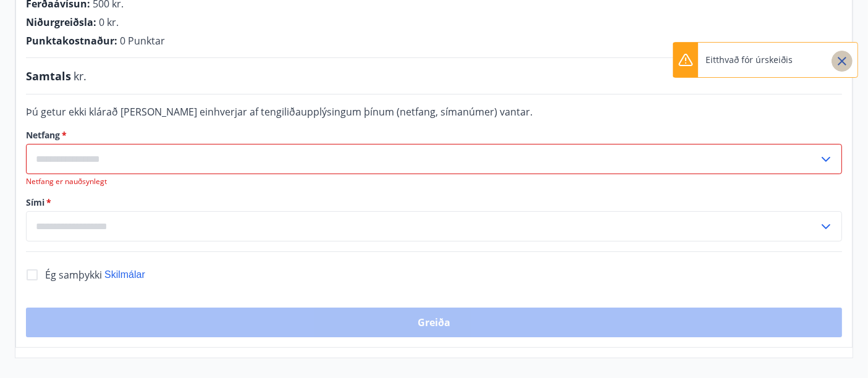 The height and width of the screenshot is (378, 868). What do you see at coordinates (61, 22) in the screenshot?
I see `span: Niðurgreiðsla :` at bounding box center [61, 22].